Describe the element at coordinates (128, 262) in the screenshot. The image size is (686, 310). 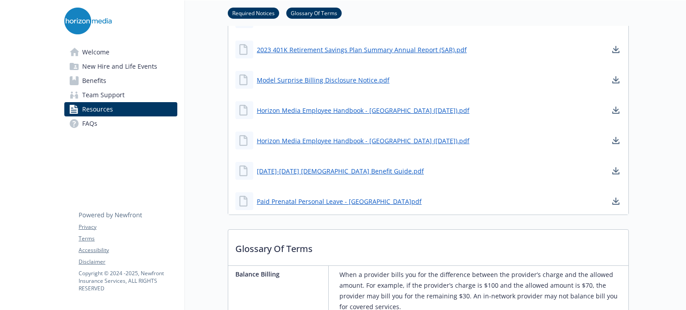
I see `a: Disclaimer` at that location.